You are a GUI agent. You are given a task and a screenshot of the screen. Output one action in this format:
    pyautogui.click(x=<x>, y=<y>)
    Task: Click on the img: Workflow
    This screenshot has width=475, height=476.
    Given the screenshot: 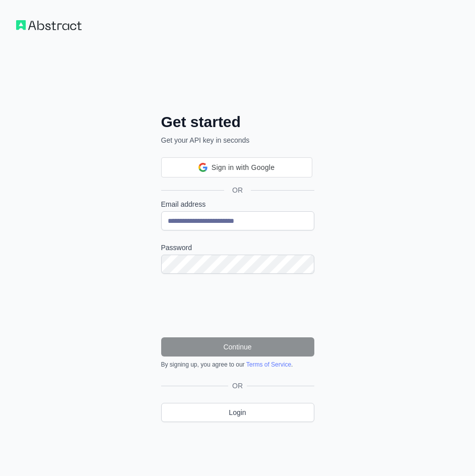 What is the action you would take?
    pyautogui.click(x=49, y=26)
    